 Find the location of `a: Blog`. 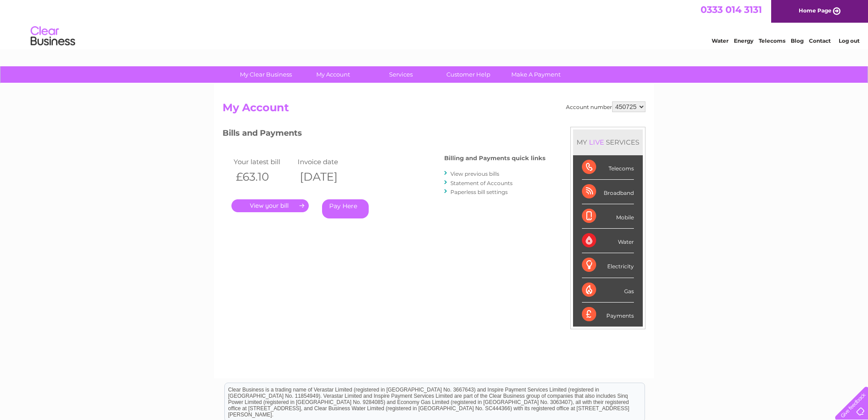

a: Blog is located at coordinates (797, 41).